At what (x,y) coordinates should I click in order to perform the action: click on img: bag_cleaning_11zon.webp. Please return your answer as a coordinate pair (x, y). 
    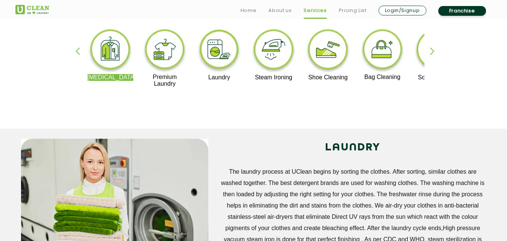
    Looking at the image, I should click on (383, 50).